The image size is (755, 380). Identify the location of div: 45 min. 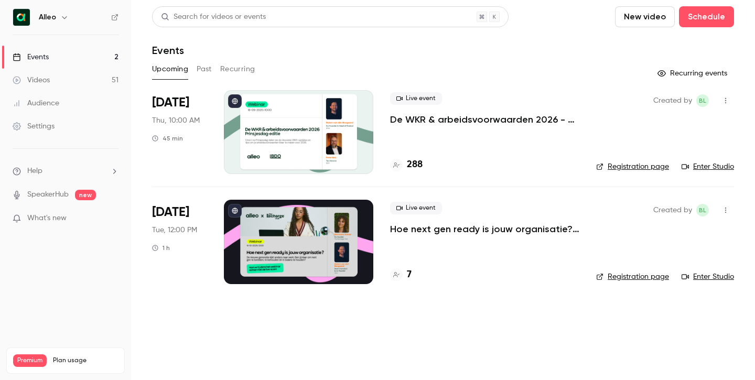
(167, 138).